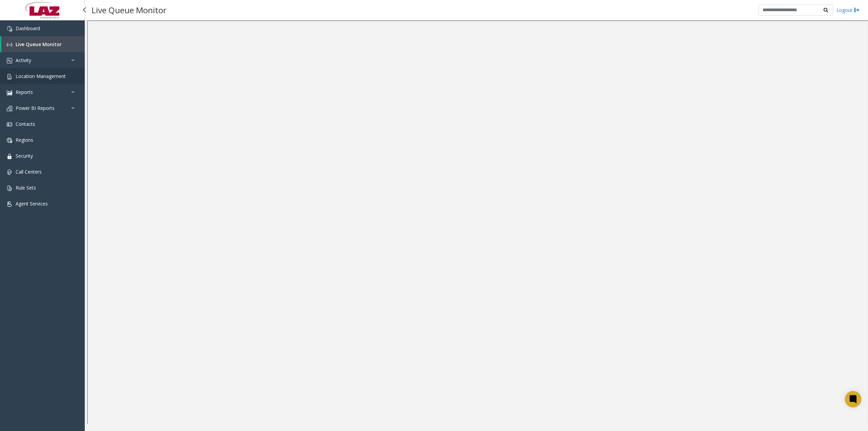  Describe the element at coordinates (24, 92) in the screenshot. I see `span: Reports` at that location.